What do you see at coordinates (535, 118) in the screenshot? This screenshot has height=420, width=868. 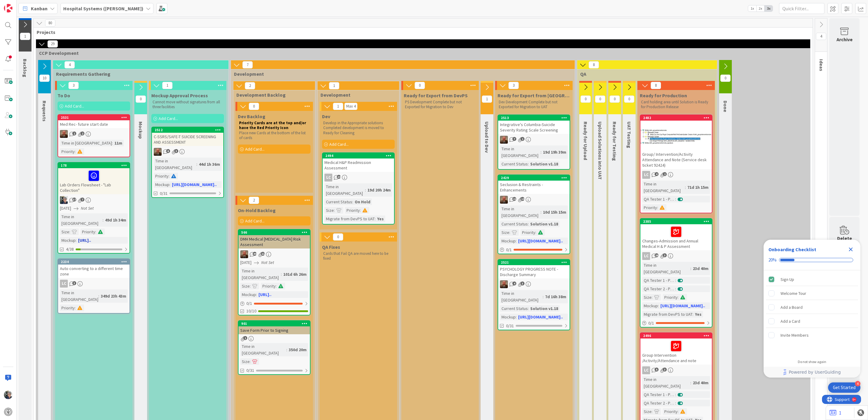 I see `div: 2513` at bounding box center [535, 118].